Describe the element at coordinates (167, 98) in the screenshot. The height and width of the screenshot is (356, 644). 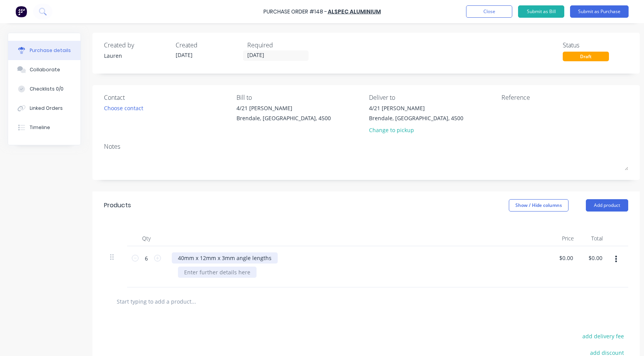
I see `div: Contact` at that location.